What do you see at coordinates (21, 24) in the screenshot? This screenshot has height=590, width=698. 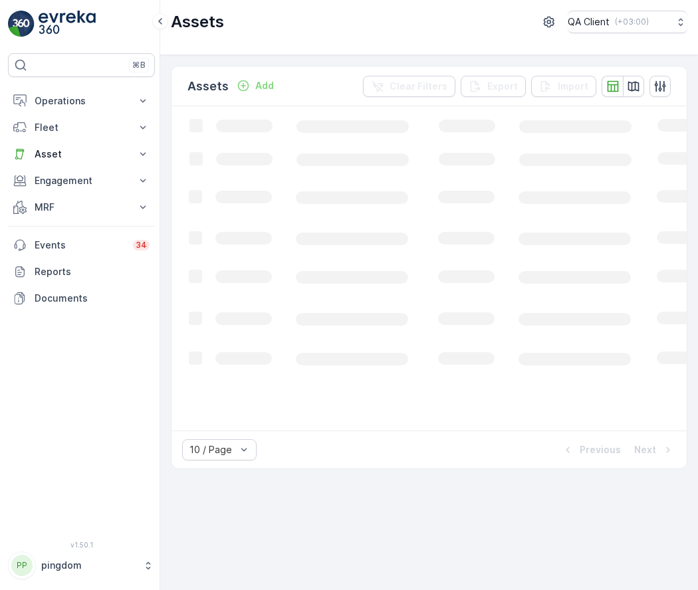 I see `img: logo` at bounding box center [21, 24].